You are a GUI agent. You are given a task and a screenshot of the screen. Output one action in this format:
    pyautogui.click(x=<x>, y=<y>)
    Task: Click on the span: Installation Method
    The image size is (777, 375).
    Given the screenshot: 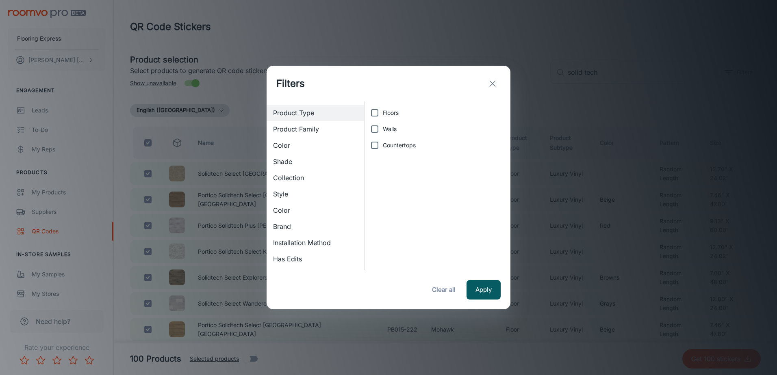 What is the action you would take?
    pyautogui.click(x=315, y=243)
    